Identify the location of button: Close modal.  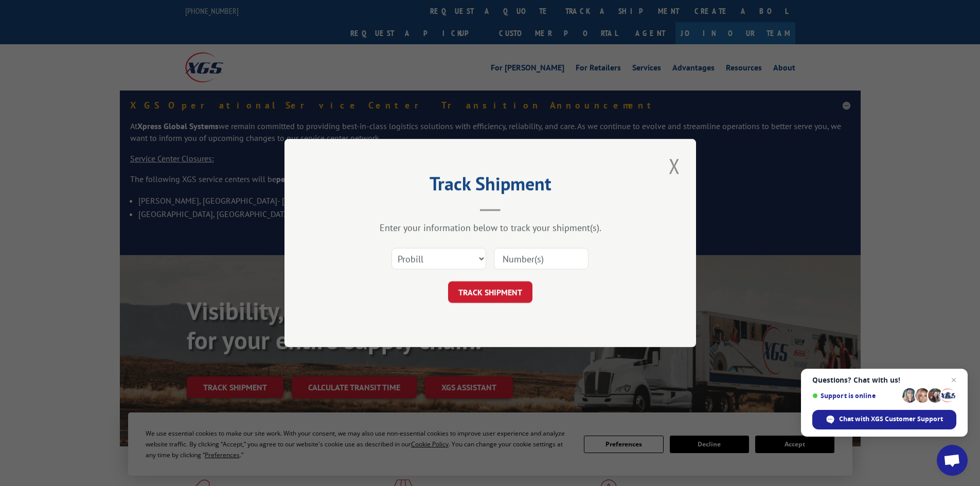
(674, 165).